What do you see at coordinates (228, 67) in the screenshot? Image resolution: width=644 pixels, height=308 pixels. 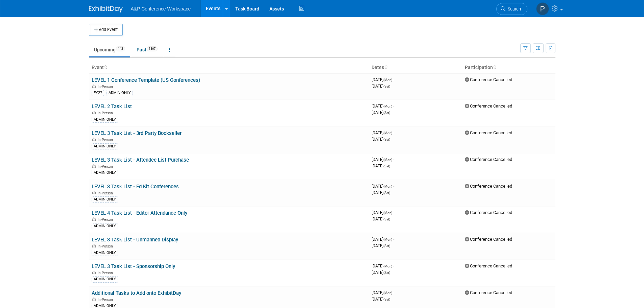 I see `th: Event` at bounding box center [228, 67].